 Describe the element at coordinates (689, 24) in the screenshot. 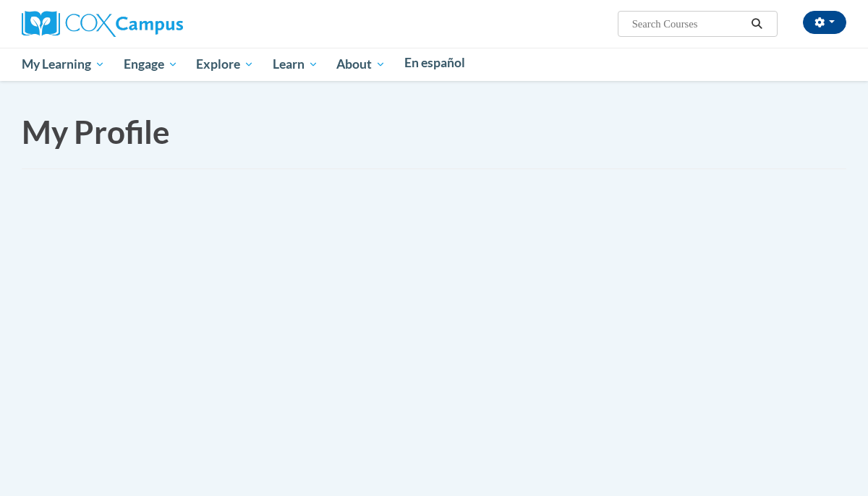

I see `input: Search Courses` at that location.